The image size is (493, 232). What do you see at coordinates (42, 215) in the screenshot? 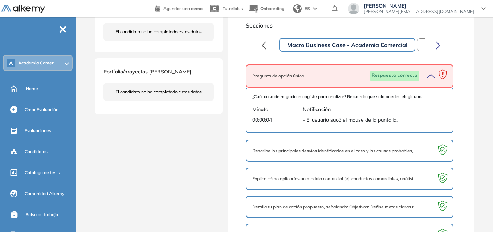
I see `span: Bolsa de trabajo` at bounding box center [42, 215].